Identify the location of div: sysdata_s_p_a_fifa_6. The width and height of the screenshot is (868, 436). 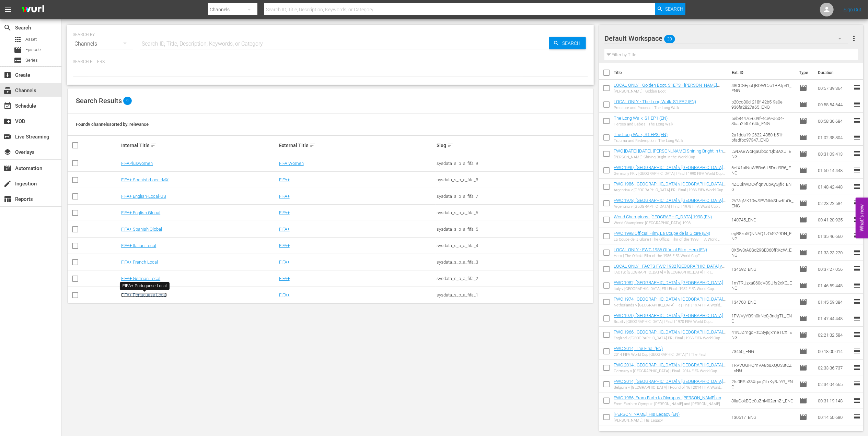
(515, 213).